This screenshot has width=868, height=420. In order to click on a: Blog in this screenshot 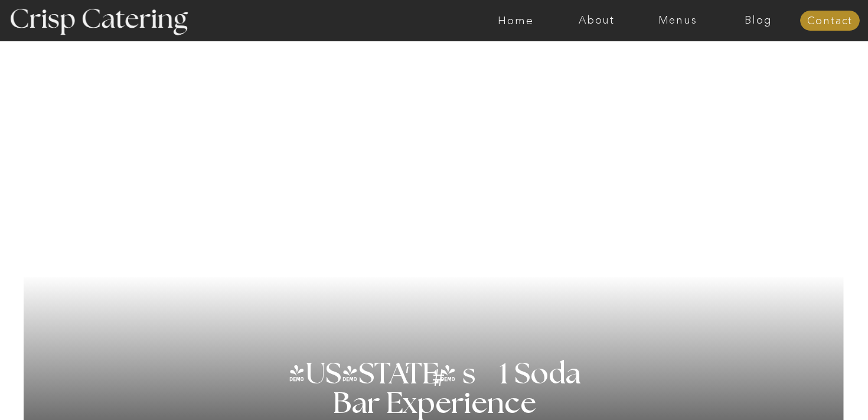, I will do `click(758, 21)`.